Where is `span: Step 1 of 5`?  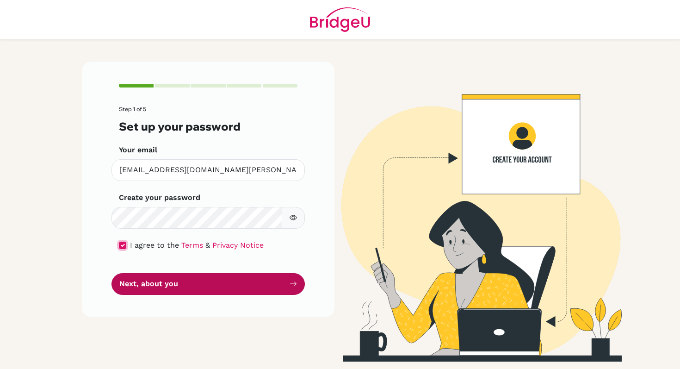 span: Step 1 of 5 is located at coordinates (132, 109).